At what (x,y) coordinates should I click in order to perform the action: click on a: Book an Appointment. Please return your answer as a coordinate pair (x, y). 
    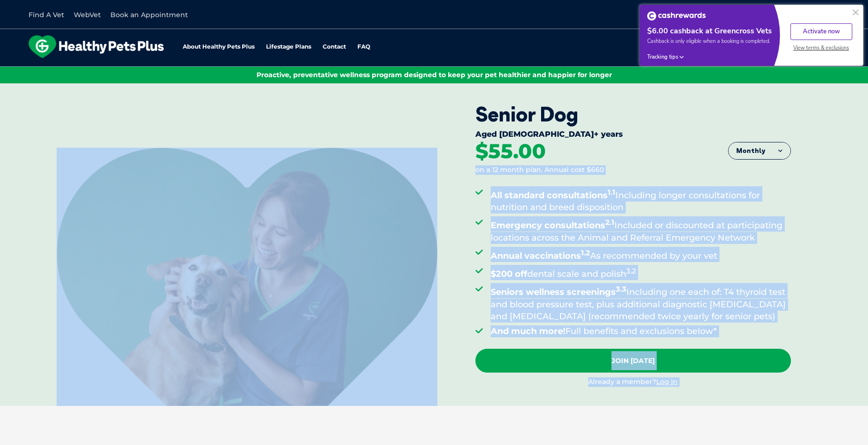
    Looking at the image, I should click on (149, 15).